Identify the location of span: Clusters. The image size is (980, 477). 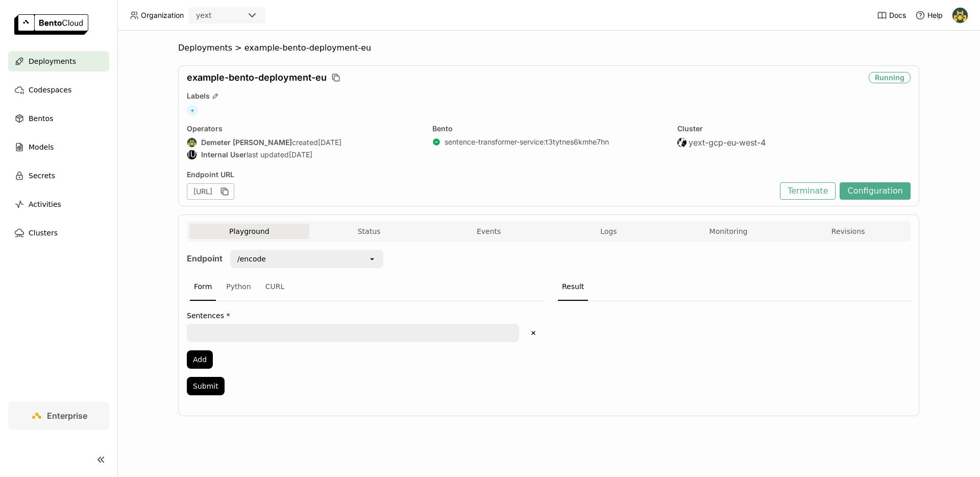
(43, 233).